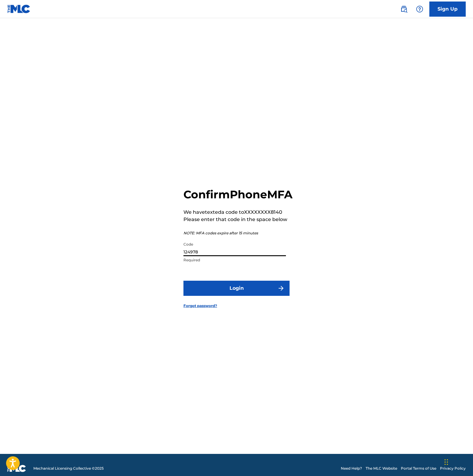 The image size is (473, 476). What do you see at coordinates (420, 9) in the screenshot?
I see `img: help` at bounding box center [420, 9].